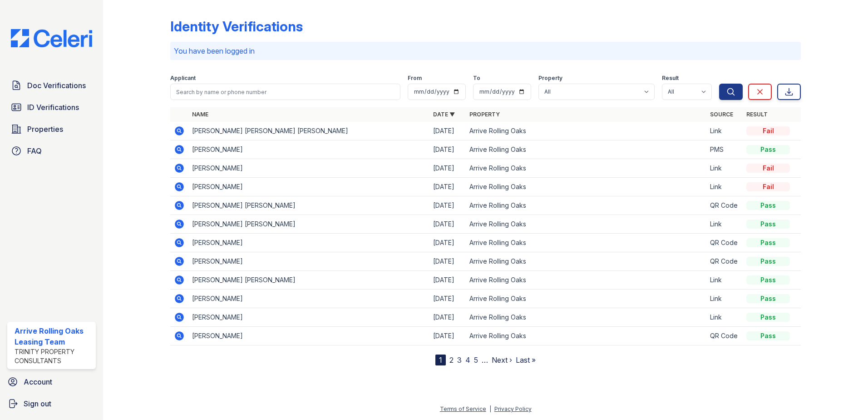 The height and width of the screenshot is (420, 868). What do you see at coordinates (38, 382) in the screenshot?
I see `span: Account` at bounding box center [38, 382].